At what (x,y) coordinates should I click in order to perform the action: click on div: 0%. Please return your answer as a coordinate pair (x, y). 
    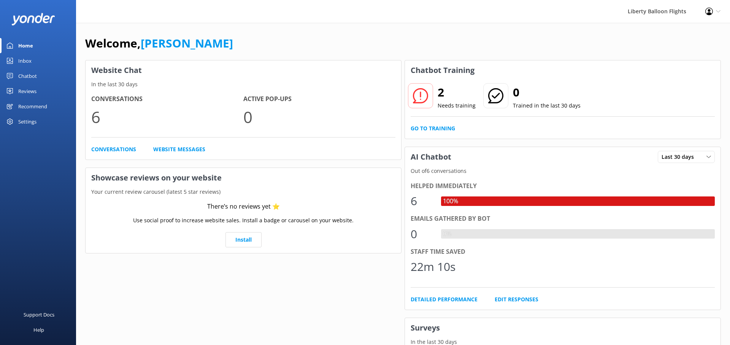
    Looking at the image, I should click on (447, 234).